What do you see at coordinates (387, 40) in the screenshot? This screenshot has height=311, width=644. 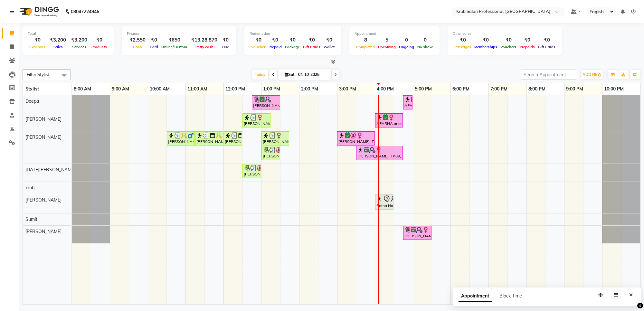 I see `div: 5` at bounding box center [387, 40].